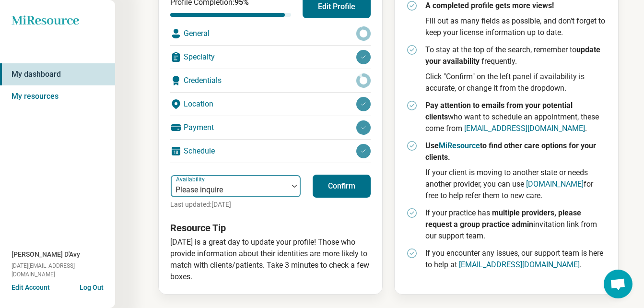 This screenshot has width=644, height=308. Describe the element at coordinates (270, 104) in the screenshot. I see `div: Location` at that location.